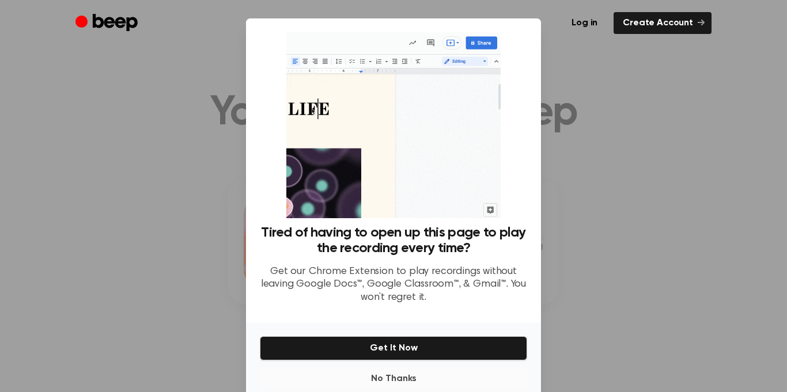 The height and width of the screenshot is (392, 787). What do you see at coordinates (663, 23) in the screenshot?
I see `a: Create Account` at bounding box center [663, 23].